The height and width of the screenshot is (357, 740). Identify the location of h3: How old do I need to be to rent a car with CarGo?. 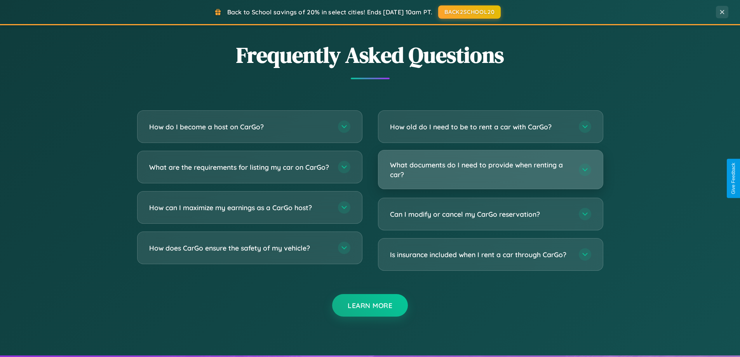
(480, 127).